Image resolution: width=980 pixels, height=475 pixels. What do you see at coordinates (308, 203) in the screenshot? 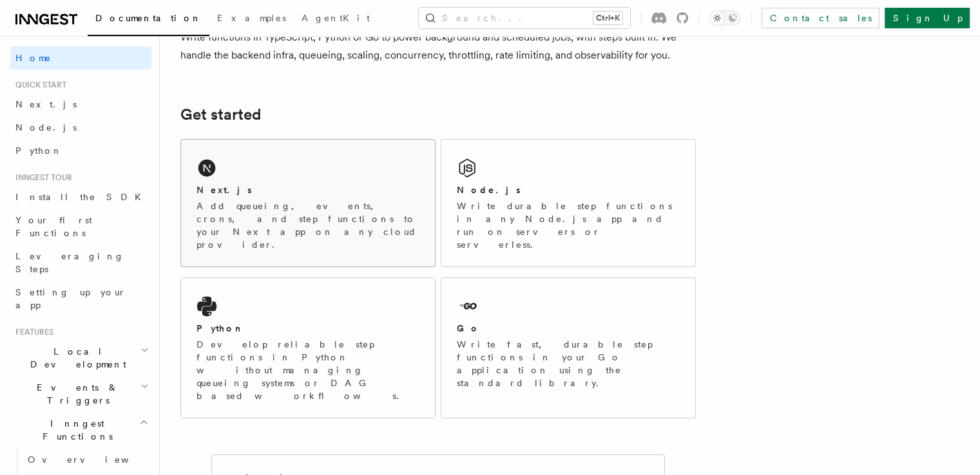
I see `a: Next.jsAdd queueing, events, crons, and step functions to your Next app on any cloud provider.` at bounding box center [308, 203].